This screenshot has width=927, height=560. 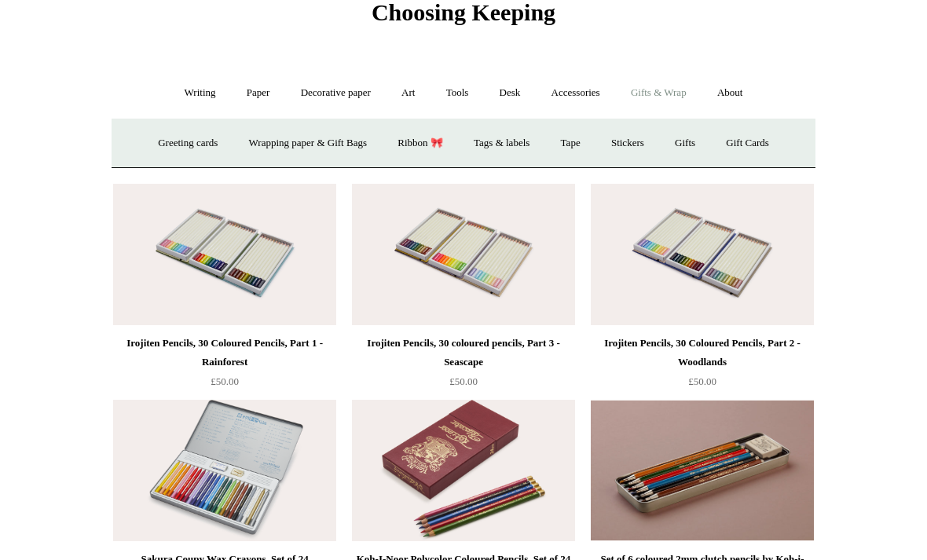 I want to click on img: Sakura Coupy Wax Crayons, Set of 24, so click(x=224, y=470).